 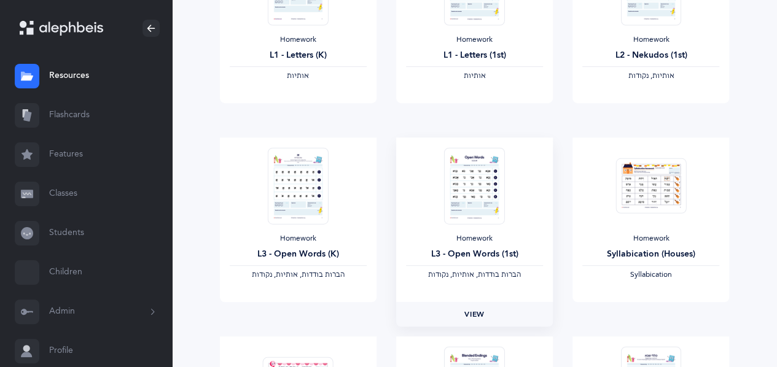 I want to click on div: L3 - Open Words (1st), so click(x=474, y=254).